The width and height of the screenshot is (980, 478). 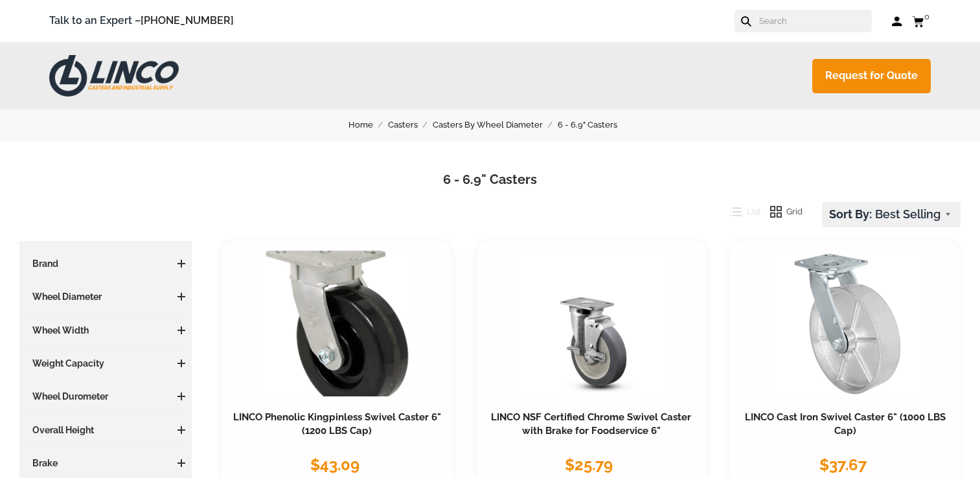 I want to click on img: LINCO CASTERS & INDUSTRIAL SUPPLY, so click(x=114, y=76).